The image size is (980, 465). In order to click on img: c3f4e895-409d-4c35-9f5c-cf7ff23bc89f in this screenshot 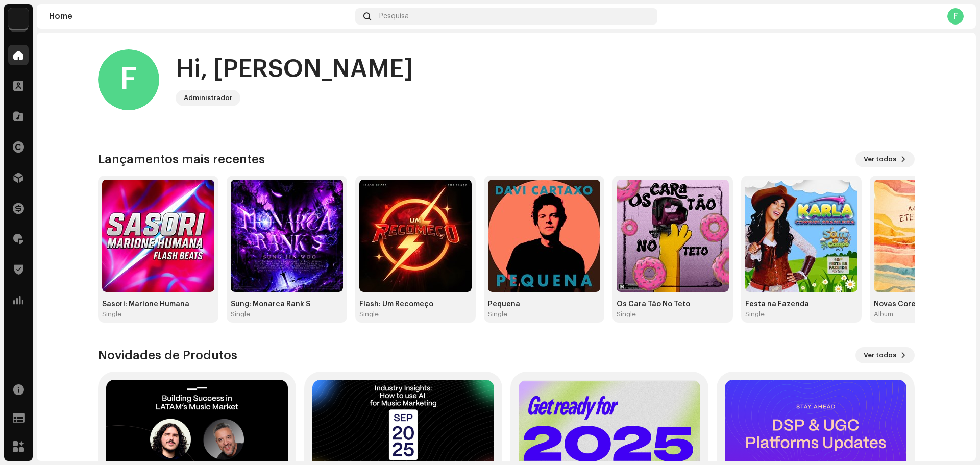, I will do `click(802, 236)`.